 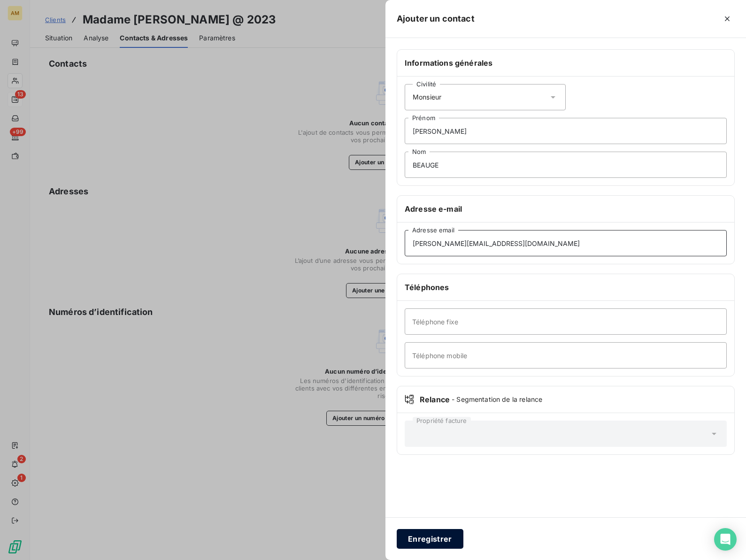 I want to click on div: Relance, so click(x=566, y=399).